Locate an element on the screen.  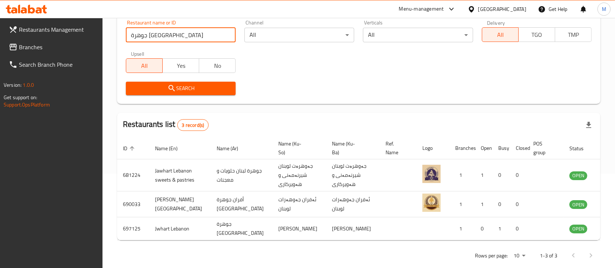
a: Restaurants Management is located at coordinates (53, 30).